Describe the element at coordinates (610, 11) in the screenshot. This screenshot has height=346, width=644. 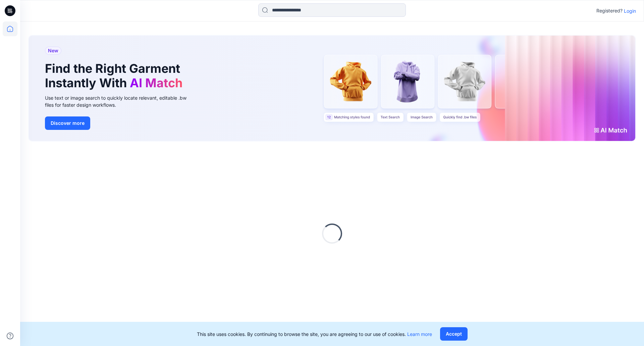
I see `p: Registered?` at that location.